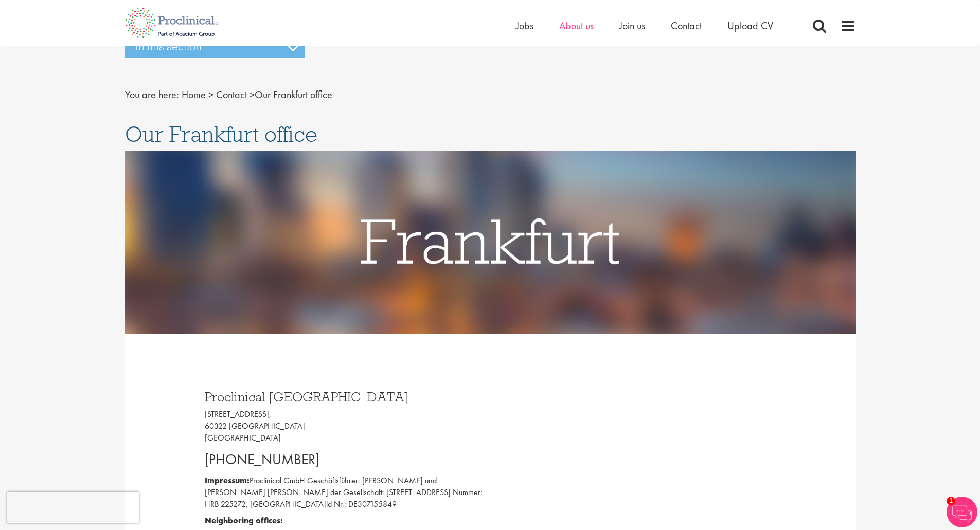 This screenshot has width=980, height=530. What do you see at coordinates (632, 26) in the screenshot?
I see `span: Join us` at bounding box center [632, 26].